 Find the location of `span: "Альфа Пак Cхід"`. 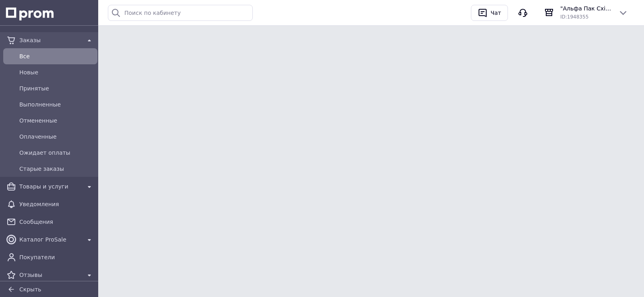

span: "Альфа Пак Cхід" is located at coordinates (586, 8).